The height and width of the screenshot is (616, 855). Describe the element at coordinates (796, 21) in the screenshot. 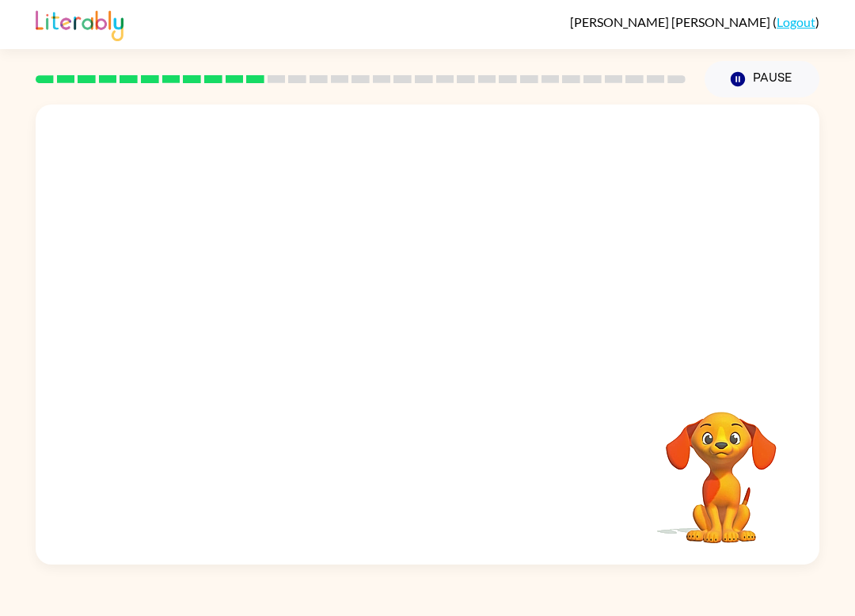

I see `a: Logout` at that location.